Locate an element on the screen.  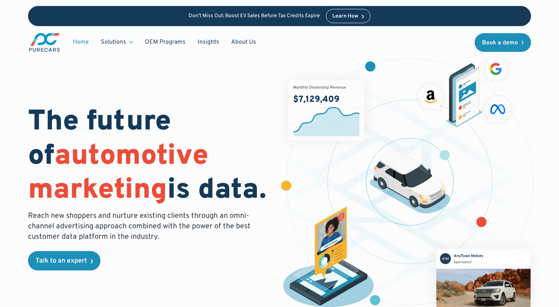
a: OEM Programs is located at coordinates (165, 42).